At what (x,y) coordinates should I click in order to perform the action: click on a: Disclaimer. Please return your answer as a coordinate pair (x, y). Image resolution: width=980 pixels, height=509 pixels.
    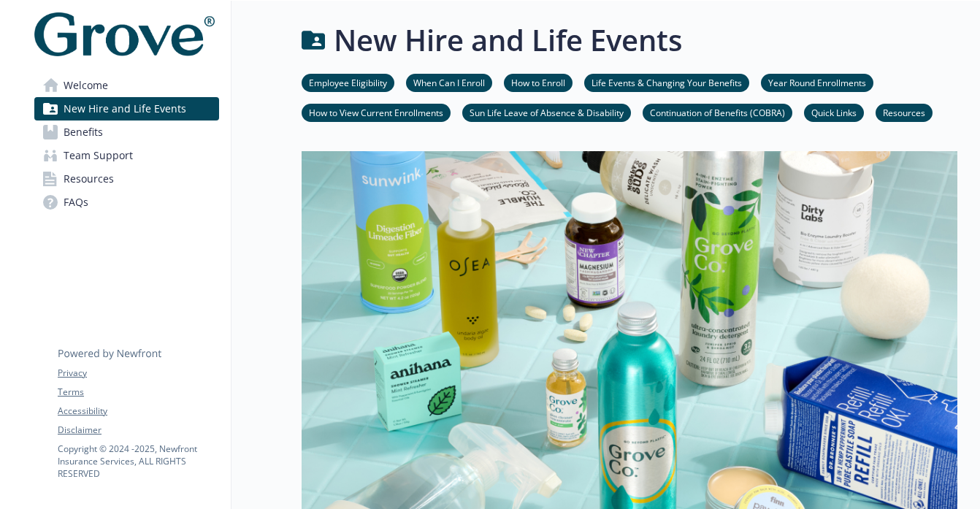
    Looking at the image, I should click on (138, 430).